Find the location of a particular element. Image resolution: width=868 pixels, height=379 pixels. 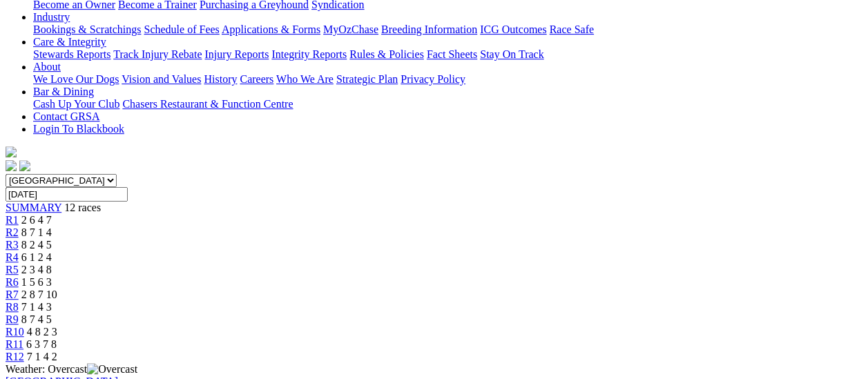

a: History is located at coordinates (220, 79).